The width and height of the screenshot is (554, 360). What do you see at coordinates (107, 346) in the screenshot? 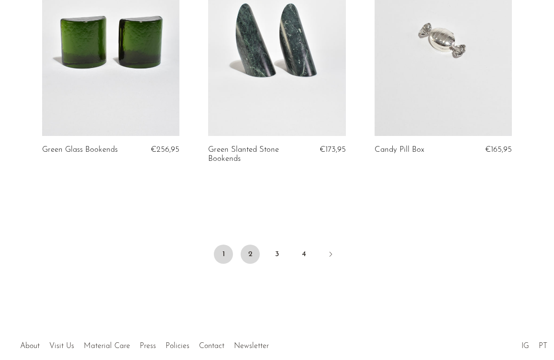
I see `a: Material Care` at bounding box center [107, 346].